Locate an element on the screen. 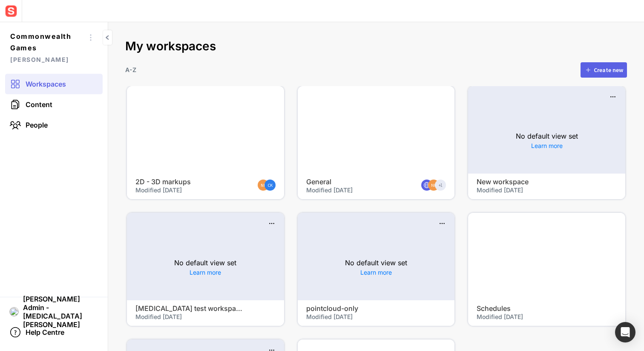 The width and height of the screenshot is (644, 351). a: People is located at coordinates (54, 125).